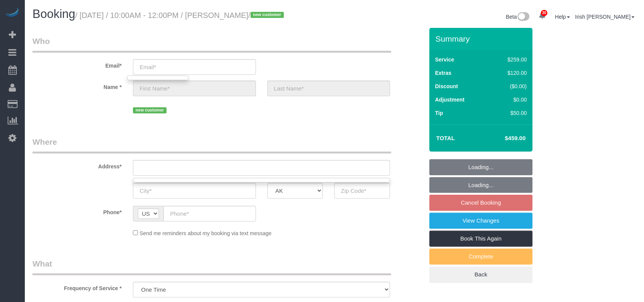 Image resolution: width=644 pixels, height=302 pixels. What do you see at coordinates (562, 17) in the screenshot?
I see `a: Help` at bounding box center [562, 17].